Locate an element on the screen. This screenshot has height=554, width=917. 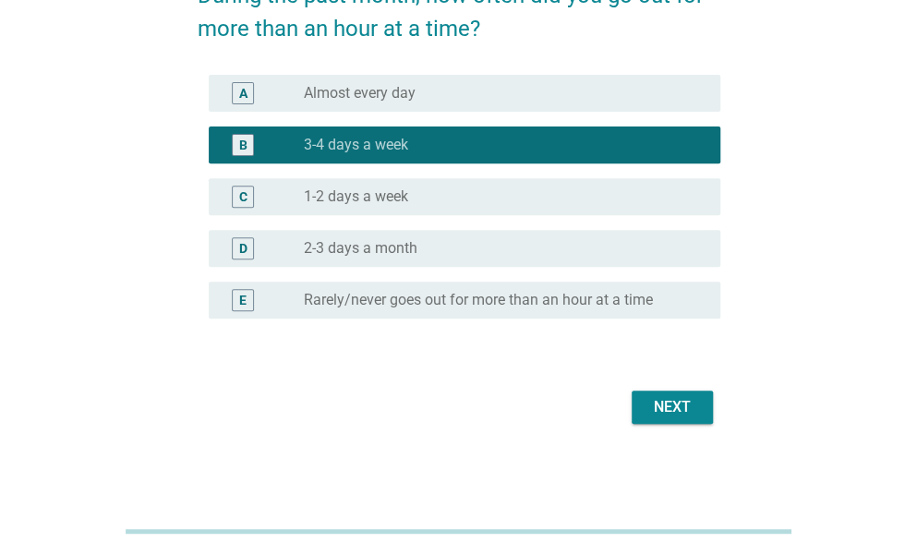
div: A is located at coordinates (243, 92).